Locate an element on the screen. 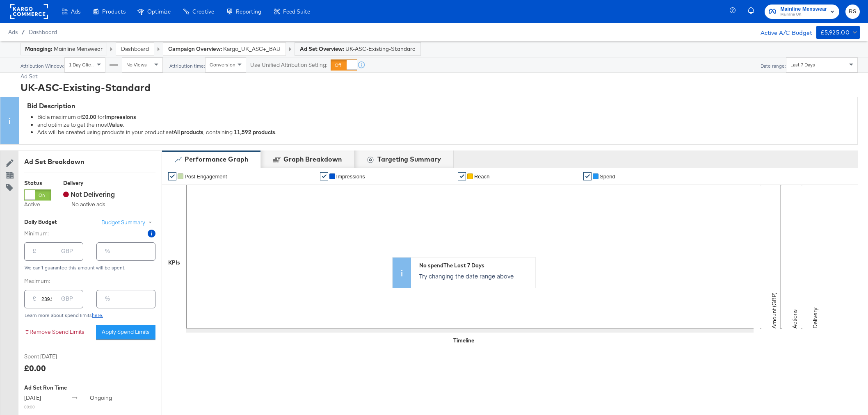 The height and width of the screenshot is (415, 868). div: Bid Description is located at coordinates (440, 106).